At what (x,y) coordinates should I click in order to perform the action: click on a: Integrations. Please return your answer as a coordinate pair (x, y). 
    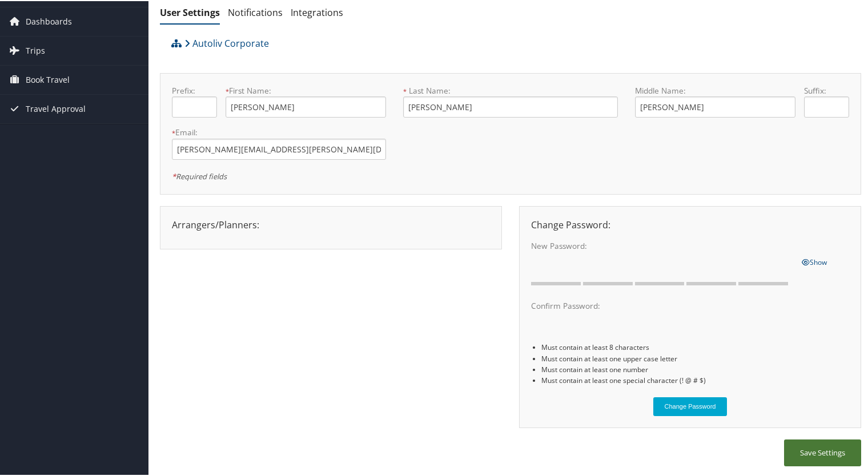
    Looking at the image, I should click on (317, 11).